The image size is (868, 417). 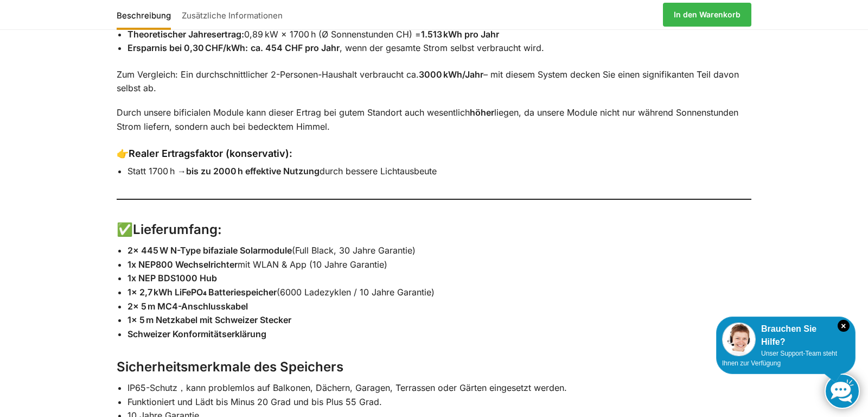 I want to click on strong: 1.513 kWh pro Jahr, so click(x=460, y=34).